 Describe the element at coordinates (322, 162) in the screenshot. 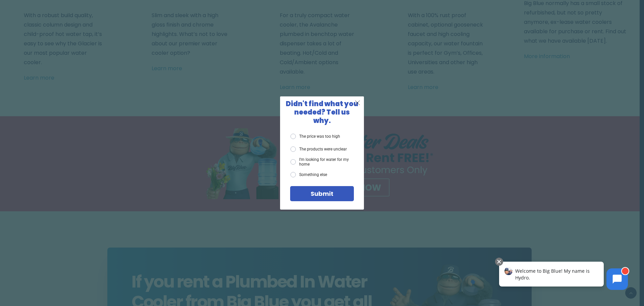

I see `label: I'm looking for water for my home` at that location.